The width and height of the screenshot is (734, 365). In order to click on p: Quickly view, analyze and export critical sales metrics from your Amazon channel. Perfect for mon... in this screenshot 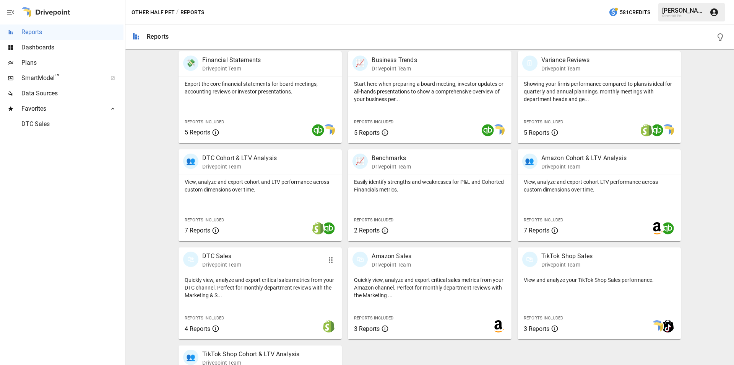, I will do `click(430, 287)`.